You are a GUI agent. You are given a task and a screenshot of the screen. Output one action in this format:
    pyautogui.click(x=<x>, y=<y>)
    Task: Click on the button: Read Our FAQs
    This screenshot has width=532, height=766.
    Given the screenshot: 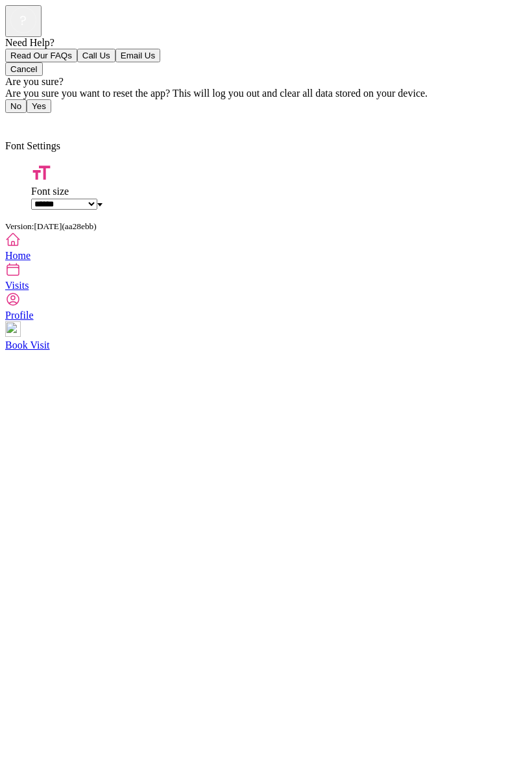 What is the action you would take?
    pyautogui.click(x=41, y=55)
    